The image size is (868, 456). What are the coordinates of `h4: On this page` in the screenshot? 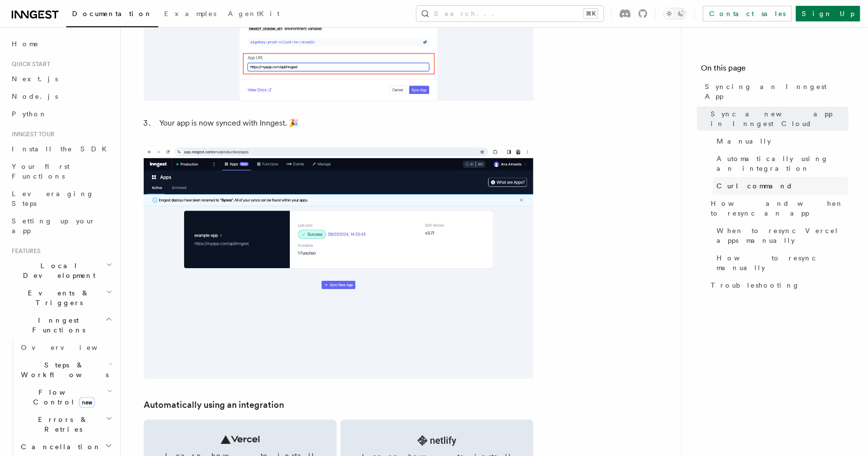 It's located at (774, 70).